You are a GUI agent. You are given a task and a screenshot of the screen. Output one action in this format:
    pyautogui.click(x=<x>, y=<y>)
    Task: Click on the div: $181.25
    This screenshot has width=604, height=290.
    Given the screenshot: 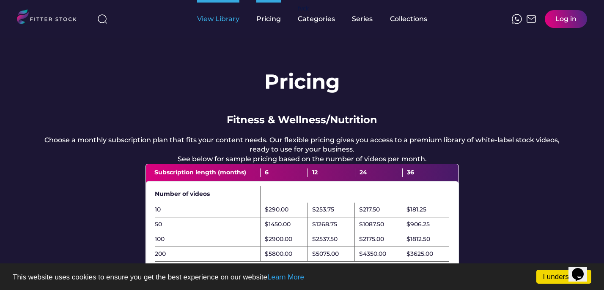 What is the action you would take?
    pyautogui.click(x=416, y=210)
    